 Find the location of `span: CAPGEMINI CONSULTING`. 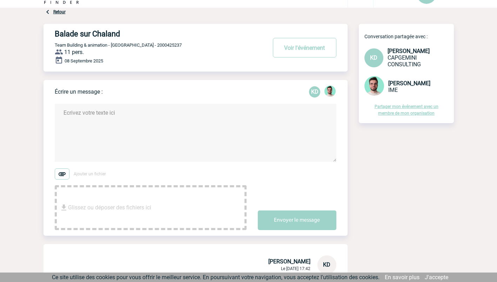

span: CAPGEMINI CONSULTING is located at coordinates (404, 61).